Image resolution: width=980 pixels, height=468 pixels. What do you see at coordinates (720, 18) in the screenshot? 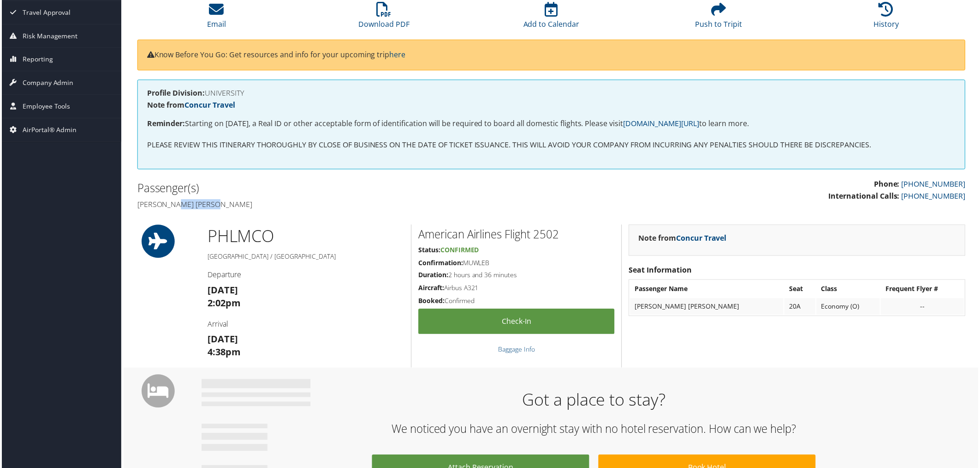
I see `a: Push to Tripit` at bounding box center [720, 18].